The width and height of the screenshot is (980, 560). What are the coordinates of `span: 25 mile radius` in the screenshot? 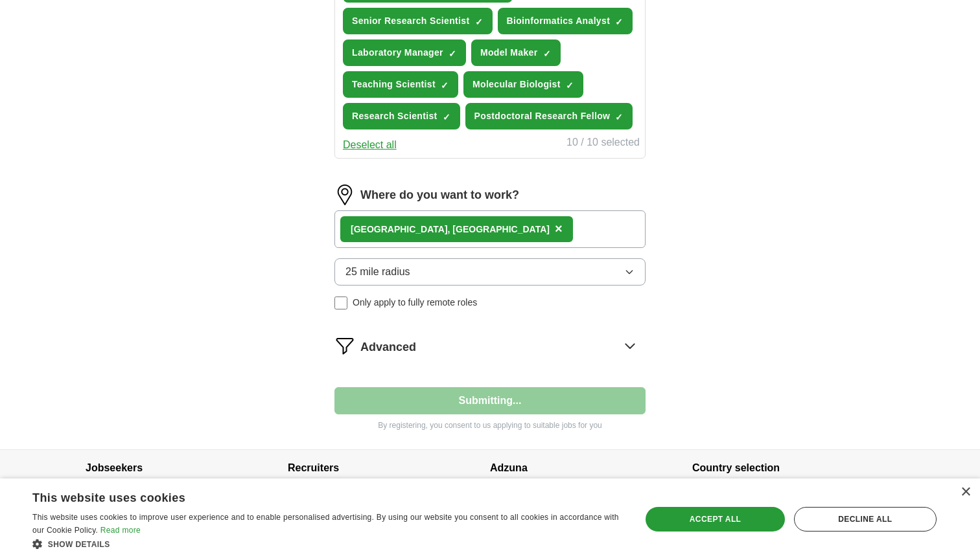 It's located at (378, 272).